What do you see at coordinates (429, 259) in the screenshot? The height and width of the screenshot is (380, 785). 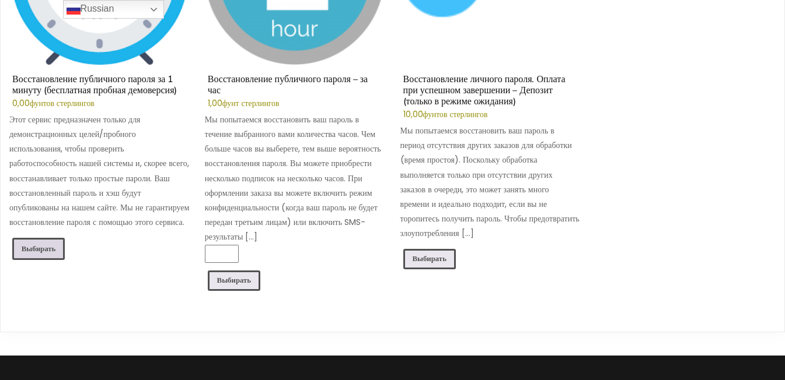 I see `a: Добавить в корзину: «Восстановление личного пароля. Оплата при успешном завершении — Депозит (тол...` at bounding box center [429, 259].